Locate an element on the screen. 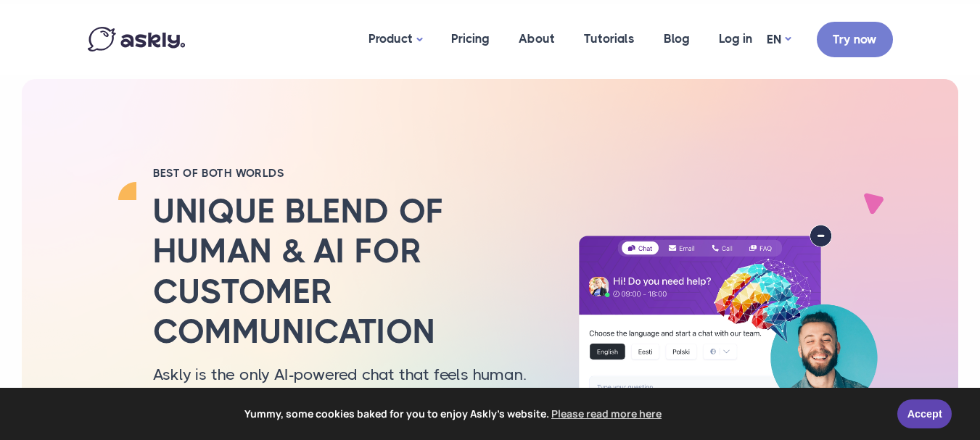  a: Log in is located at coordinates (736, 38).